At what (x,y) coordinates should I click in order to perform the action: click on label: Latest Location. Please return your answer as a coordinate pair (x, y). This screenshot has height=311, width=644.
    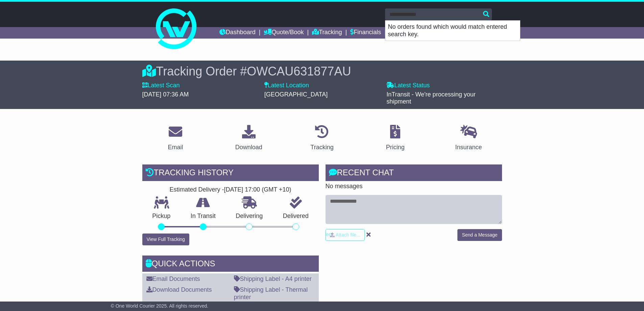
    Looking at the image, I should click on (287, 86).